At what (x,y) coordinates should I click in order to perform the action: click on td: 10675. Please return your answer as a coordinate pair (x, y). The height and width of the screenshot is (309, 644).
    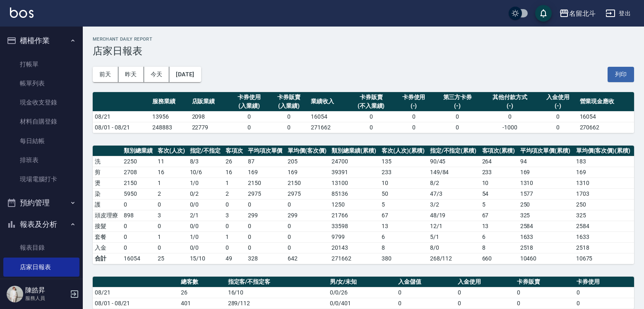
    Looking at the image, I should click on (604, 258).